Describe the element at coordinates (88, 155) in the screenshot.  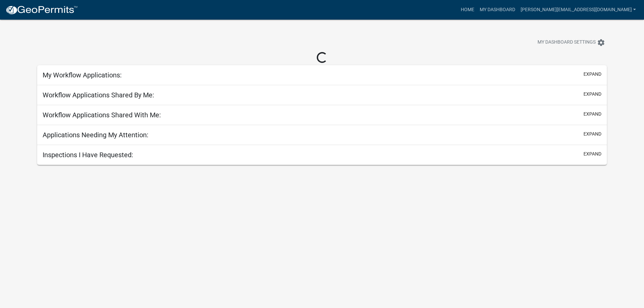
I see `h5: Inspections I Have Requested:` at that location.